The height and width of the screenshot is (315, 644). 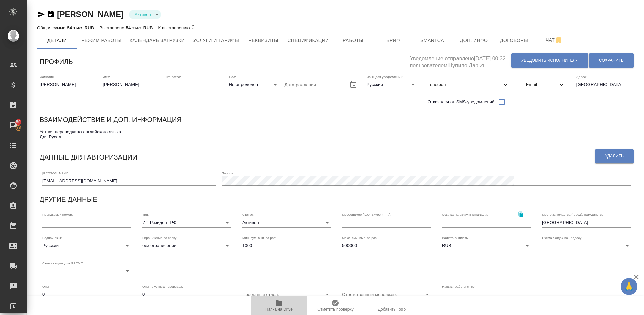 I want to click on span: Услуги и тарифы, so click(x=216, y=41).